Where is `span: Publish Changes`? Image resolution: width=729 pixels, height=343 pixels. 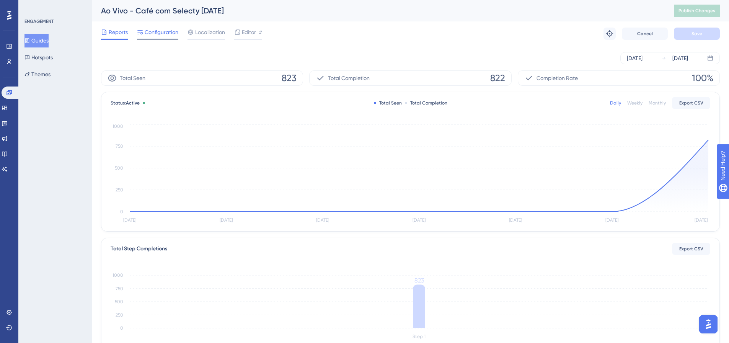
span: Publish Changes is located at coordinates (697, 11).